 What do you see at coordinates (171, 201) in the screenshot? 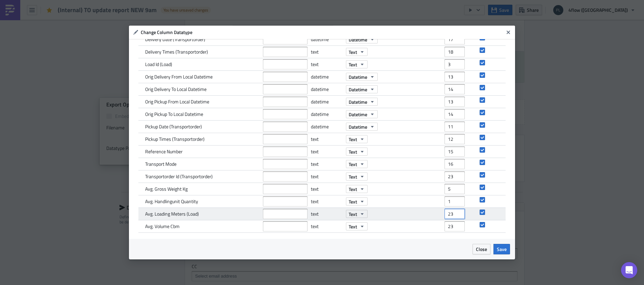
I see `span: Avg. Handlingunit Quantity` at bounding box center [171, 201].